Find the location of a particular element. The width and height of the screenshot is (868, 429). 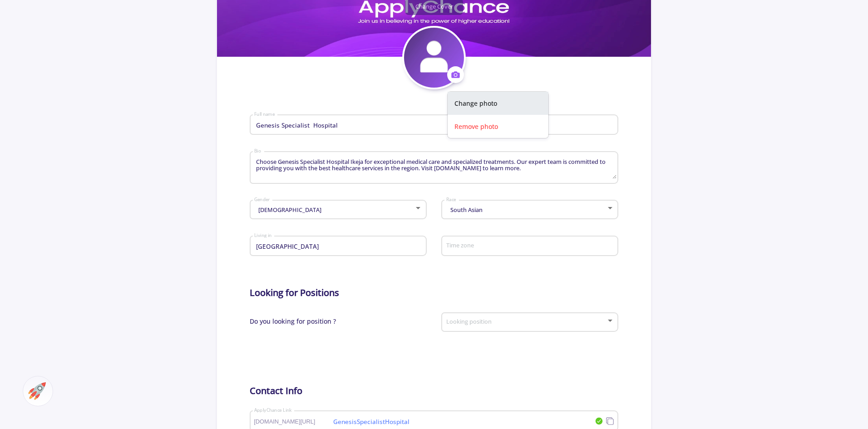

button: Change photo is located at coordinates (498, 103).